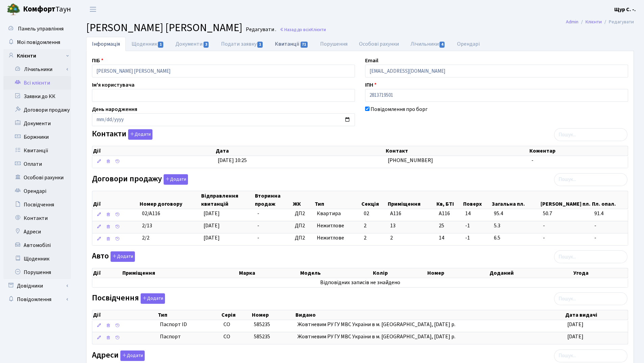 The width and height of the screenshot is (644, 363). Describe the element at coordinates (37, 218) in the screenshot. I see `a: Контакти` at that location.